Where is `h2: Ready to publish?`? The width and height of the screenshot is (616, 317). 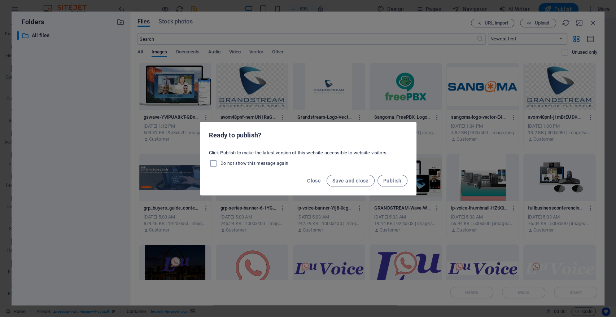 h2: Ready to publish? is located at coordinates (308, 135).